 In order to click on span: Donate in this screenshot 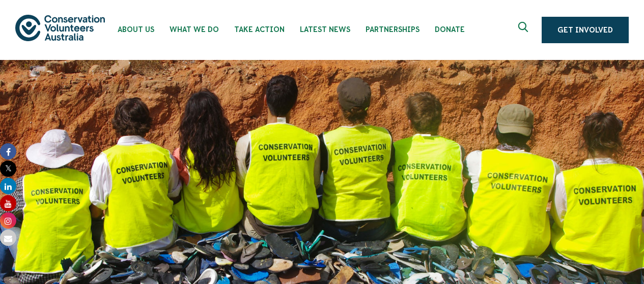, I will do `click(449, 29)`.